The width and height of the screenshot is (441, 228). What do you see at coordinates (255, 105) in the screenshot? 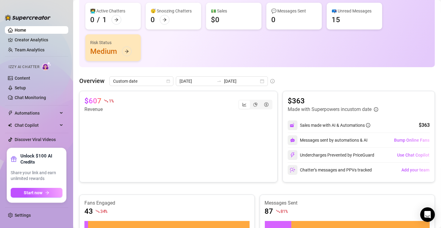
I see `span: pie-chart` at bounding box center [255, 105].